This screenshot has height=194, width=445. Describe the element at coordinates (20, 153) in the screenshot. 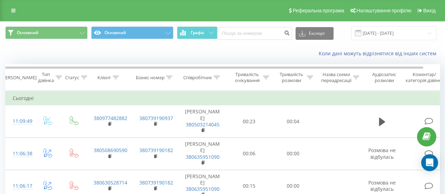

I see `div: 11:06:38` at that location.